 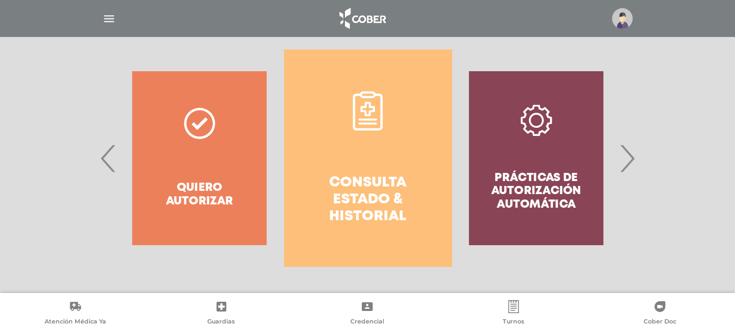 I want to click on a: Atención Médica Ya, so click(x=75, y=314).